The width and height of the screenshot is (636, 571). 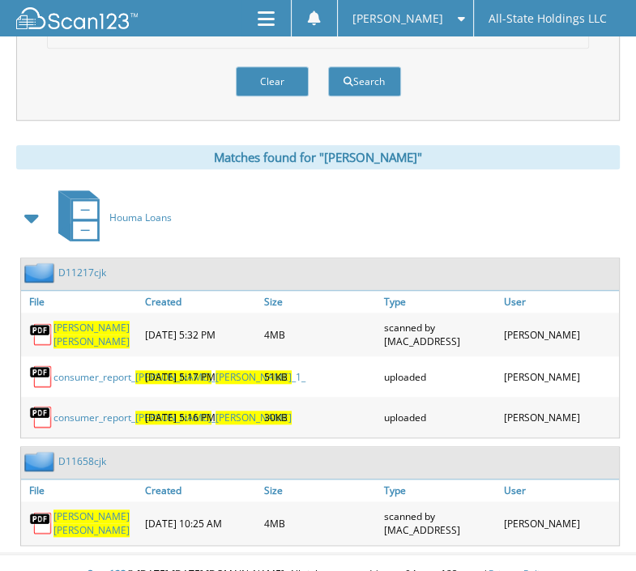 I want to click on a: Houma Loans, so click(x=110, y=217).